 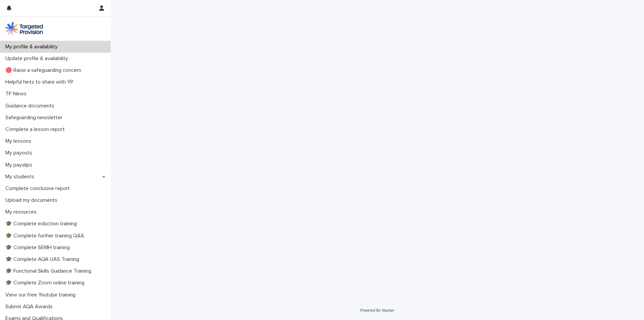 What do you see at coordinates (46, 236) in the screenshot?
I see `p: 🎓 Complete further training Q&A` at bounding box center [46, 236].